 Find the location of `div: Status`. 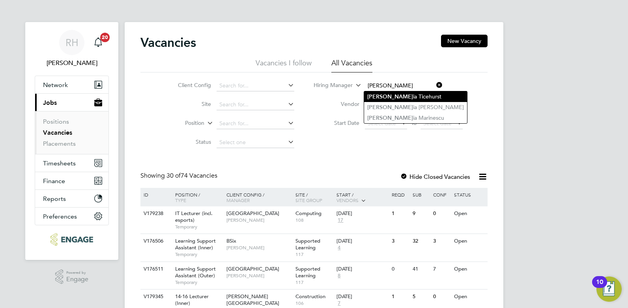

div: Status is located at coordinates (469, 195).